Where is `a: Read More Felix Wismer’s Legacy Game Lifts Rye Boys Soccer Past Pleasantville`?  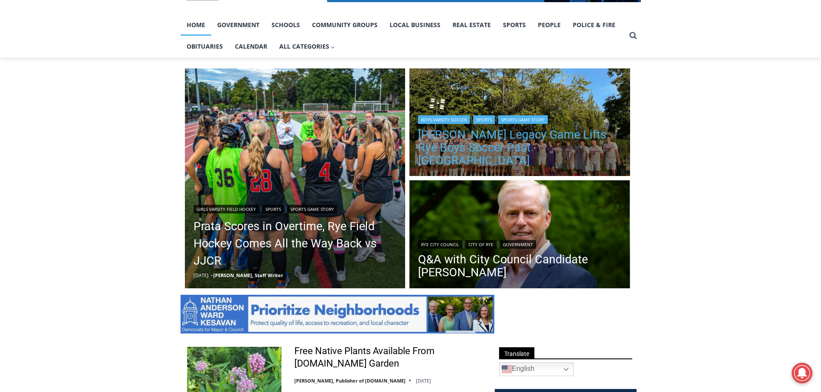 a: Read More Felix Wismer’s Legacy Game Lifts Rye Boys Soccer Past Pleasantville is located at coordinates (520, 124).